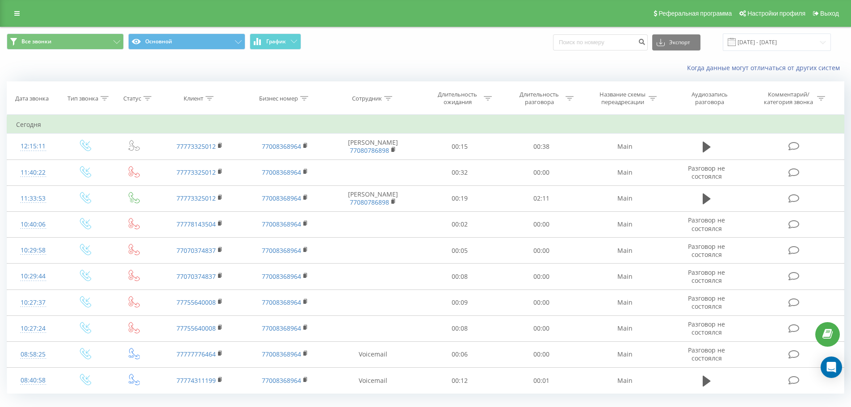 This screenshot has height=407, width=851. Describe the element at coordinates (622, 98) in the screenshot. I see `div: Название схемы переадресации` at that location.